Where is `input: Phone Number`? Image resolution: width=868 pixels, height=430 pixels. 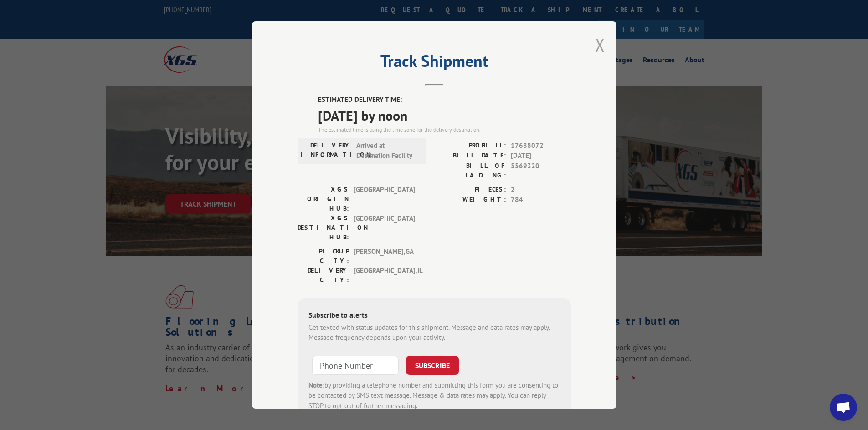
input: Phone Number is located at coordinates (355, 365).